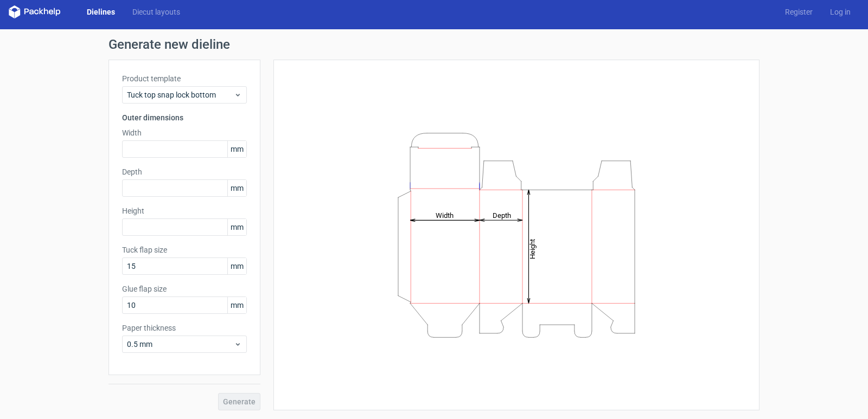  I want to click on label: Paper thickness, so click(184, 328).